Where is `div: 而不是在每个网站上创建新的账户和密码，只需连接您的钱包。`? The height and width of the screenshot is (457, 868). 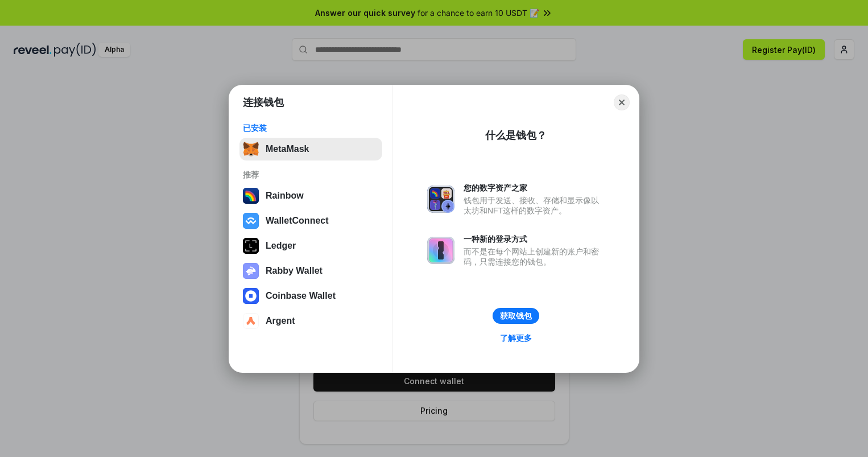
div: 而不是在每个网站上创建新的账户和密码，只需连接您的钱包。 is located at coordinates (534, 256).